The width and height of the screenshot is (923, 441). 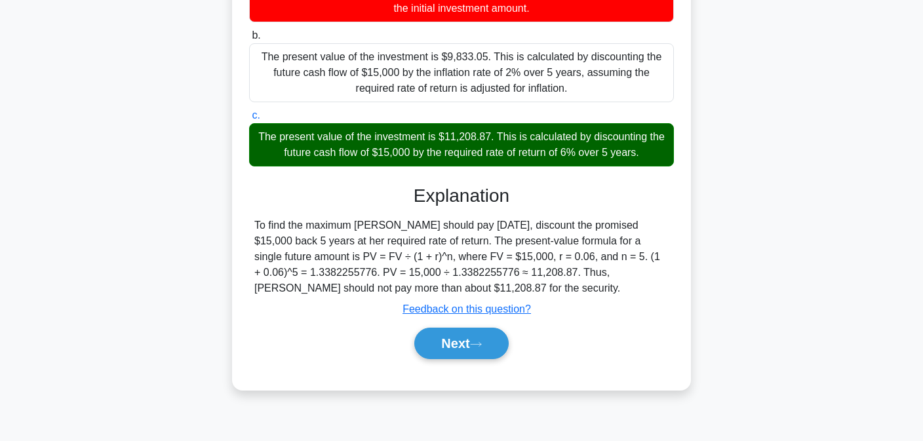 What do you see at coordinates (256, 35) in the screenshot?
I see `span: b.` at bounding box center [256, 35].